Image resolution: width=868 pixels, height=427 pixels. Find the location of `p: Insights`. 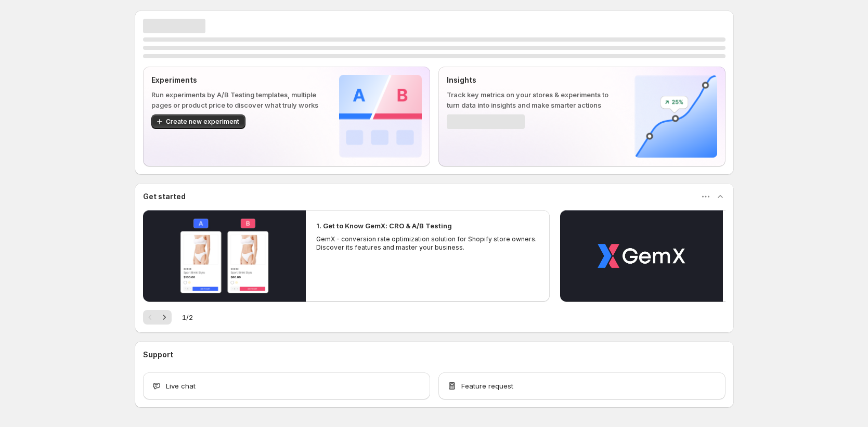

p: Insights is located at coordinates (532, 80).